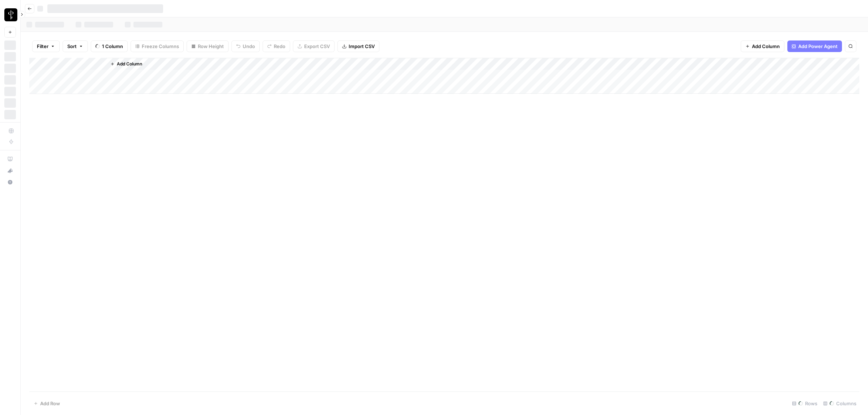  What do you see at coordinates (10, 170) in the screenshot?
I see `div: What's new?` at bounding box center [10, 170].